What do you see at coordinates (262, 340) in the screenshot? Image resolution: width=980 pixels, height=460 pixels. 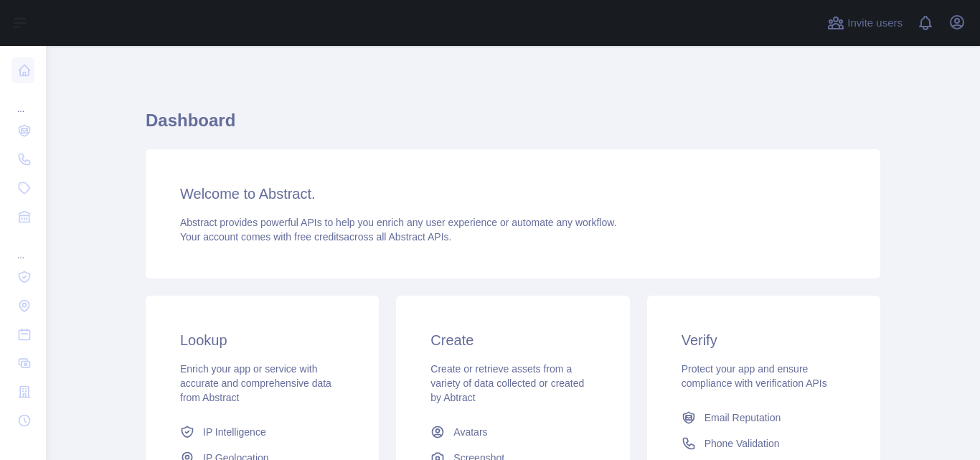 I see `h3: Lookup` at bounding box center [262, 340].